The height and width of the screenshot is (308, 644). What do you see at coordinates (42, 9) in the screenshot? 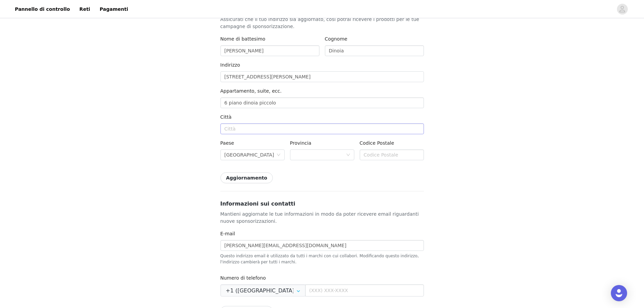
I see `font: Pannello di controllo` at bounding box center [42, 9].